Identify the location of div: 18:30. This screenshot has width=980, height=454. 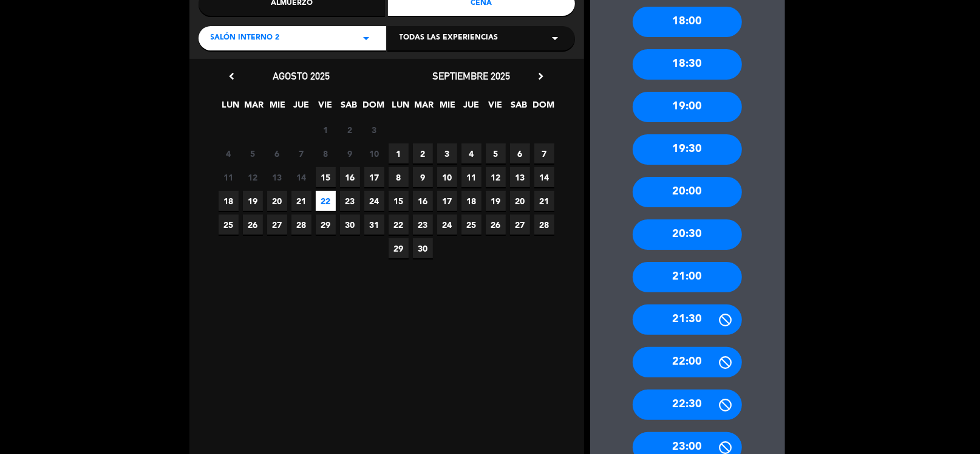
(687, 65).